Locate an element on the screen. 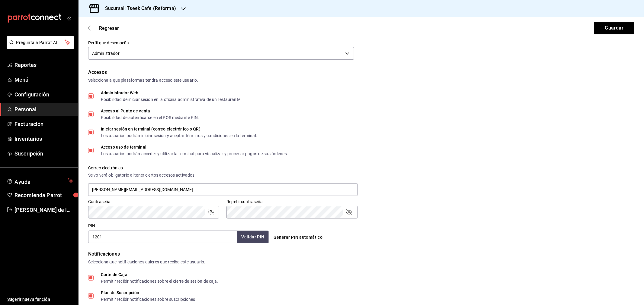 Image resolution: width=644 pixels, height=305 pixels. button: Regresar is located at coordinates (104, 28).